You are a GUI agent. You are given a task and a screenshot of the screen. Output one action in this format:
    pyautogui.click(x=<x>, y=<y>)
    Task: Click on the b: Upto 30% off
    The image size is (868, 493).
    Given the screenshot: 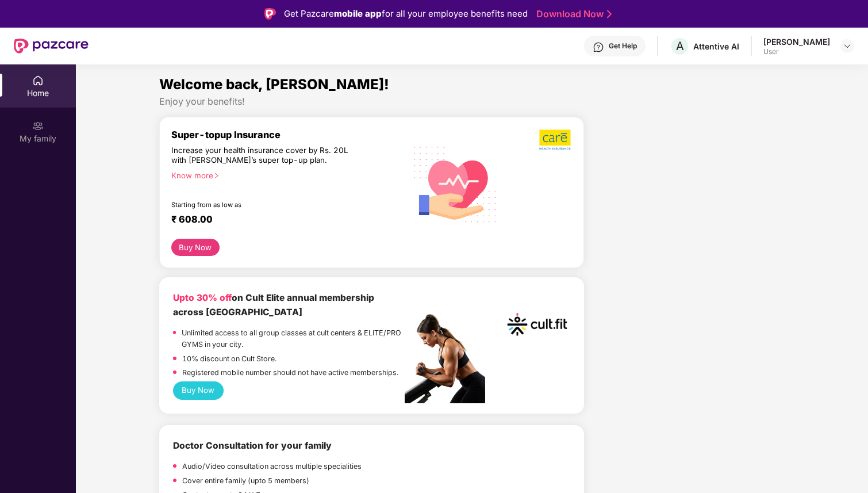 What is the action you would take?
    pyautogui.click(x=202, y=297)
    